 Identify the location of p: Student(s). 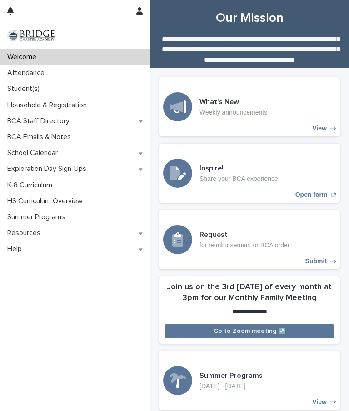
(25, 89).